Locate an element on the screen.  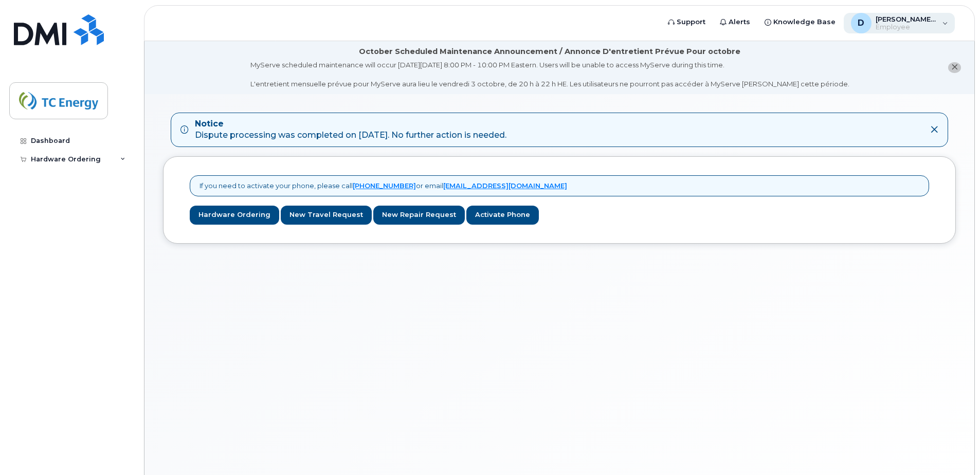
div: October Scheduled Maintenance Announcement / Annonce D'entretient Prévue Pour octobre is located at coordinates (550, 51).